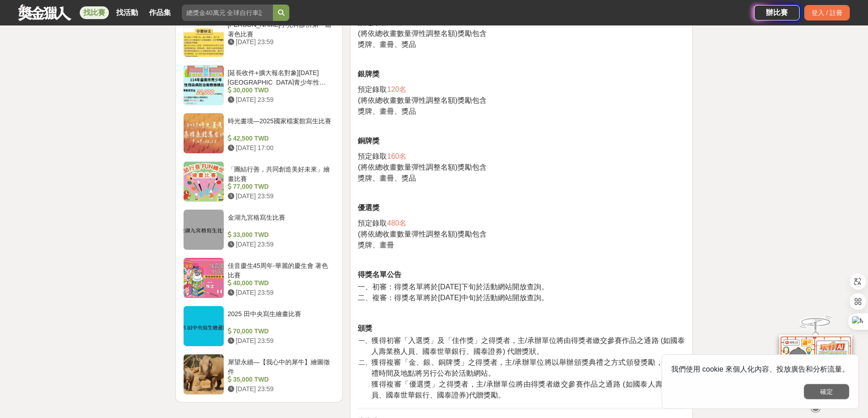 Image resolution: width=868 pixels, height=418 pixels. I want to click on div: 犀望永續—【我心中的犀牛】繪圖徵件, so click(280, 367).